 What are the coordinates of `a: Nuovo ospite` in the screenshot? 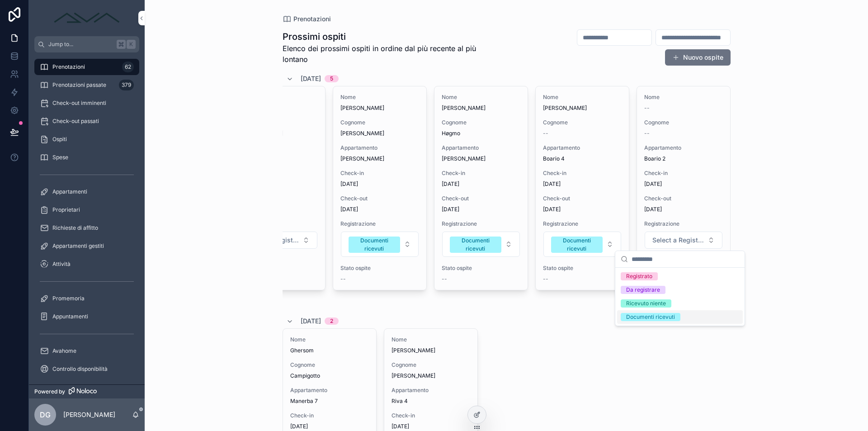 It's located at (697, 58).